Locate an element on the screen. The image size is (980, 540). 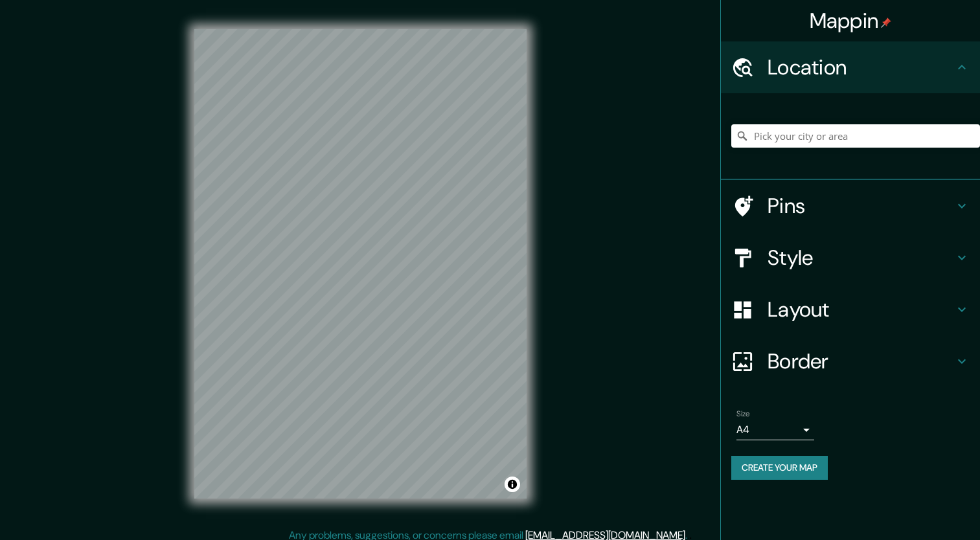
button: Toggle attribution is located at coordinates (512, 484).